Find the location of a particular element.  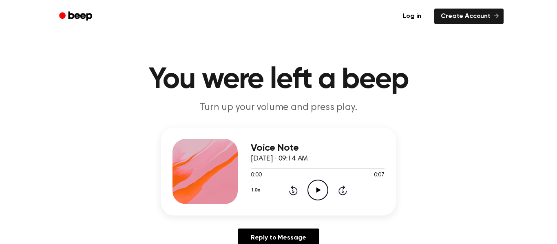

a: Log in is located at coordinates (412, 16).